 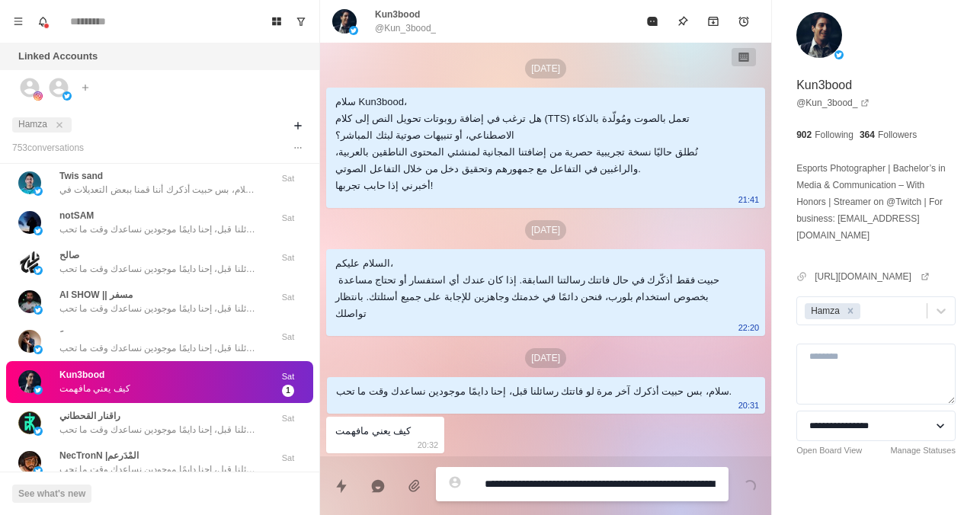 What do you see at coordinates (341, 486) in the screenshot?
I see `button: Quick replies` at bounding box center [341, 486].